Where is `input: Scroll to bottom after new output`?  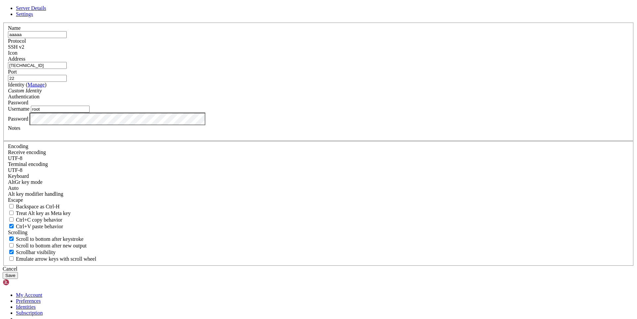
input: Scroll to bottom after new output is located at coordinates (11, 245).